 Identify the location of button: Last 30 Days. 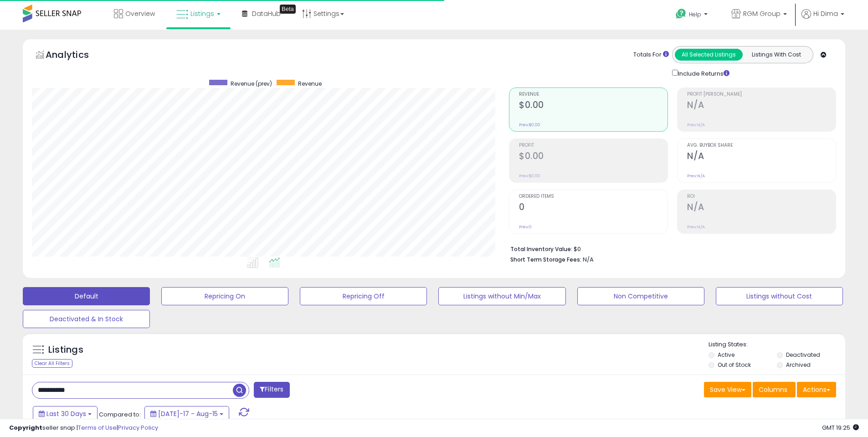
(65, 414).